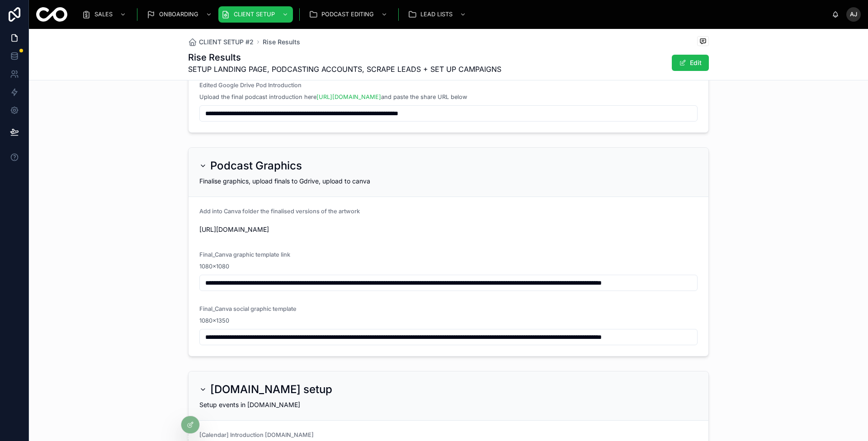  Describe the element at coordinates (105, 14) in the screenshot. I see `a: SALES` at that location.